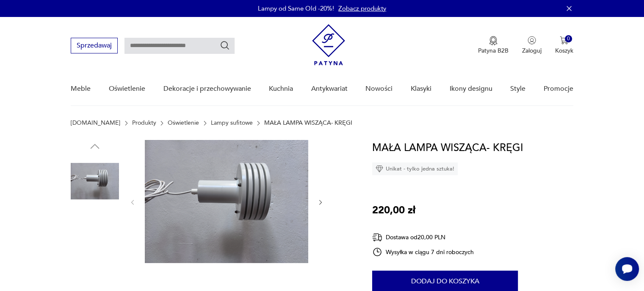 The width and height of the screenshot is (644, 291). What do you see at coordinates (362, 8) in the screenshot?
I see `a: Zobacz produkty` at bounding box center [362, 8].